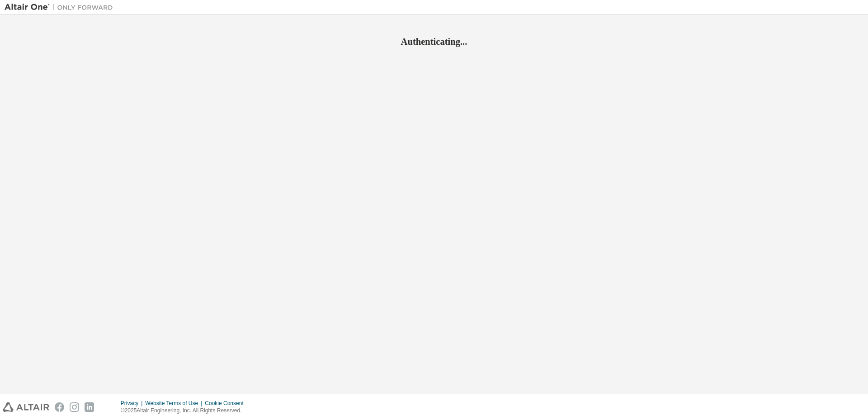 This screenshot has width=868, height=420. Describe the element at coordinates (434, 42) in the screenshot. I see `h2: Authenticating...` at that location.